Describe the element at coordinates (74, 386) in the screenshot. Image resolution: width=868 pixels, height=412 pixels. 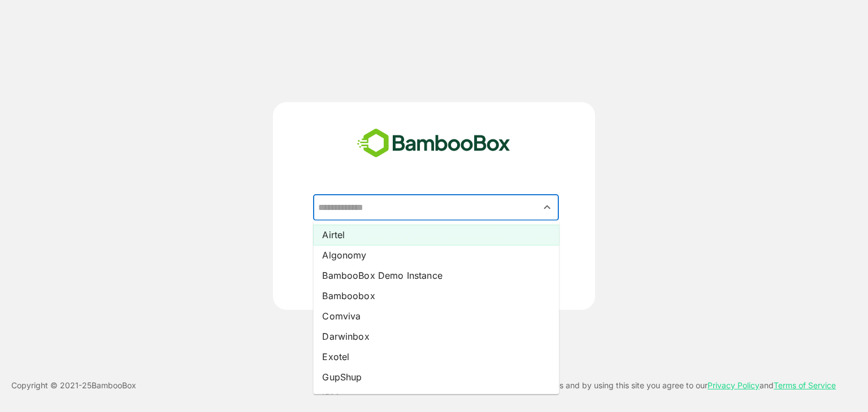
I see `p: Copyright © 2021- 25 BambooBox` at that location.